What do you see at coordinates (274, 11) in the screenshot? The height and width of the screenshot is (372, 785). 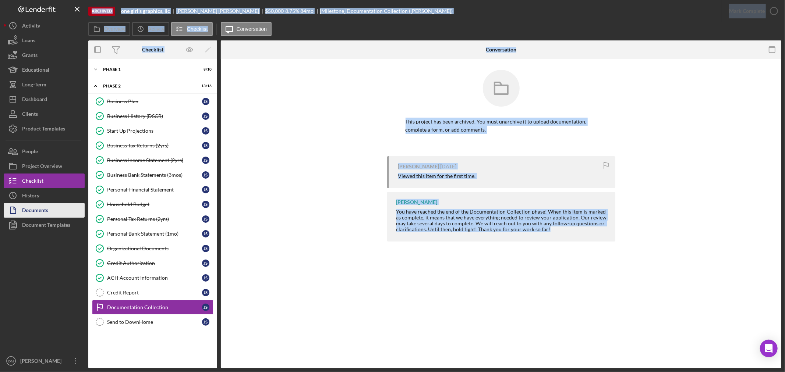 I see `div: $50,000` at bounding box center [274, 11].